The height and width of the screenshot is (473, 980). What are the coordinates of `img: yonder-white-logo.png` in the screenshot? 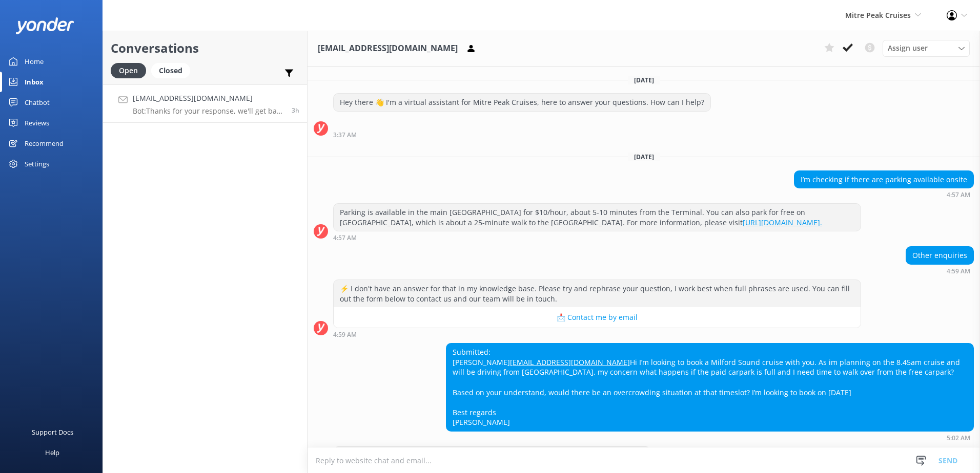 It's located at (44, 26).